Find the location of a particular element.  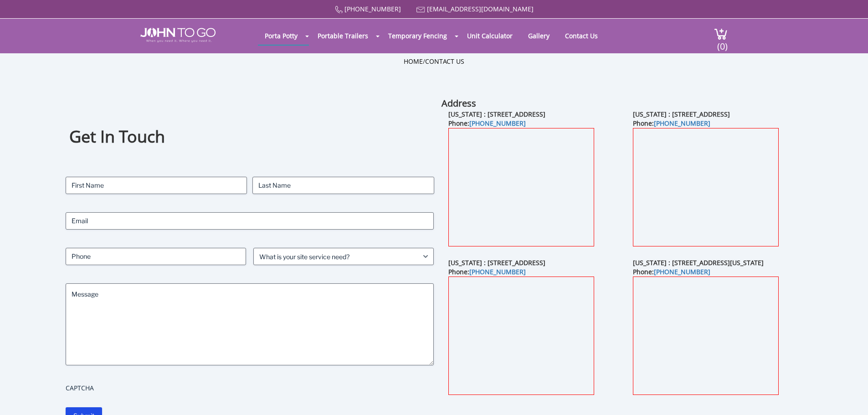

a: Portable Trailers is located at coordinates (343, 36).